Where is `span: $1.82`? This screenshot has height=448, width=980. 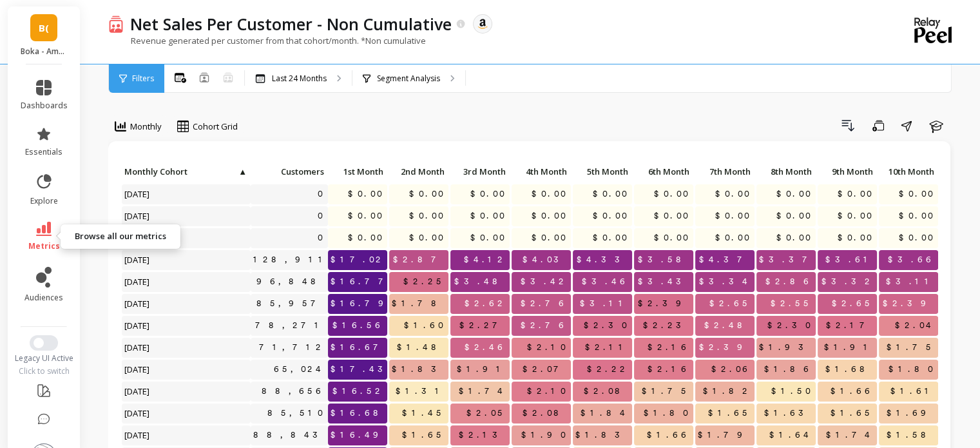
span: $1.82 is located at coordinates (727, 391).